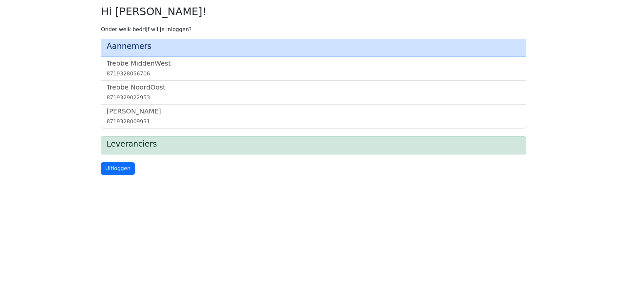  What do you see at coordinates (314, 74) in the screenshot?
I see `div: 8719328056706` at bounding box center [314, 74].